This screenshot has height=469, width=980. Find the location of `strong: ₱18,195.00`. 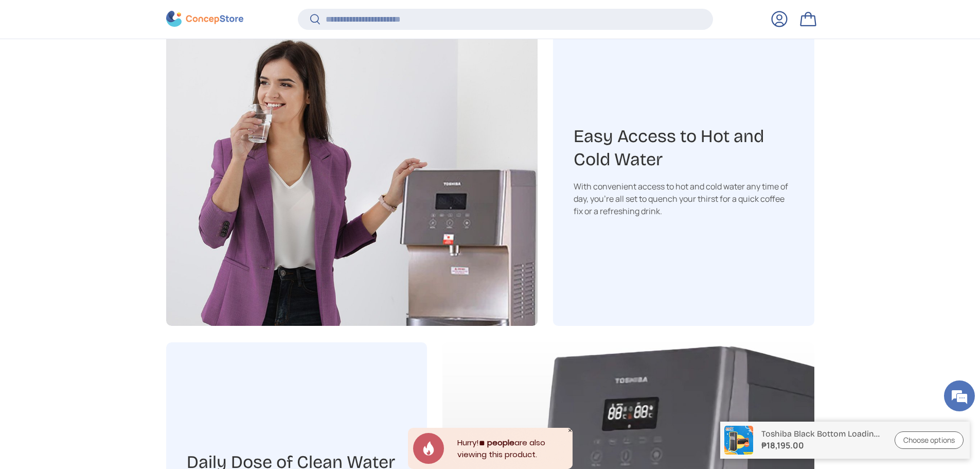

strong: ₱18,195.00 is located at coordinates (822, 445).